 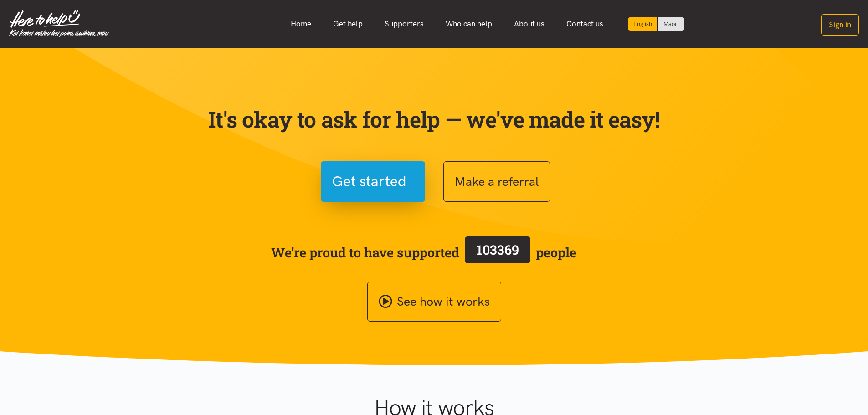 I want to click on a: Supporters, so click(x=404, y=24).